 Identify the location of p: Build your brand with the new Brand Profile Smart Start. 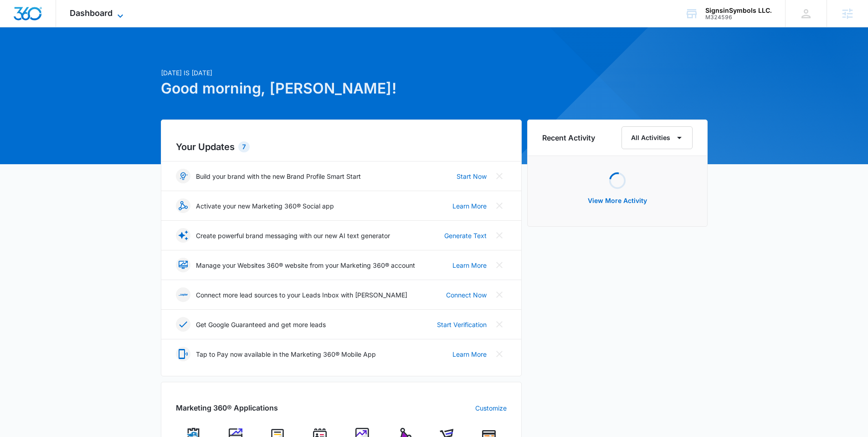
(279, 176).